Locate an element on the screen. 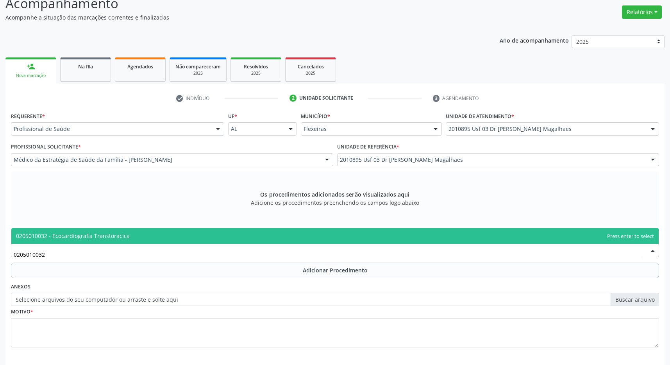  input: Buscar por procedimento is located at coordinates (328, 254).